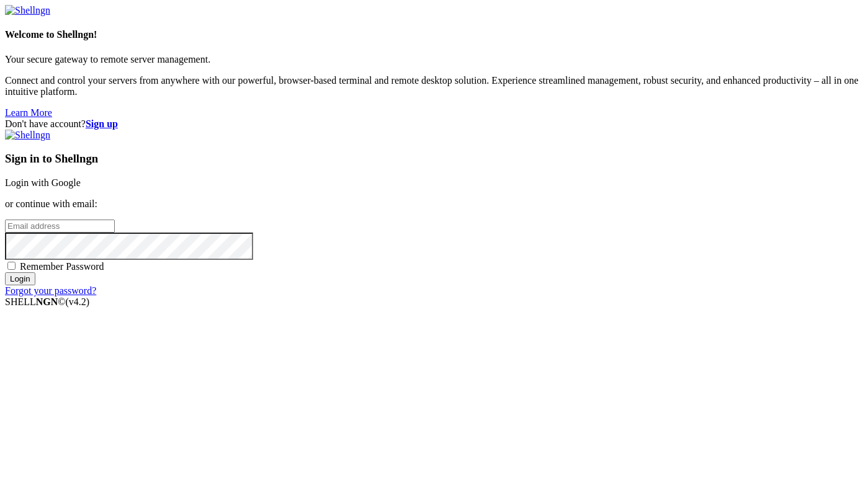  What do you see at coordinates (434, 204) in the screenshot?
I see `p: or continue with email:` at bounding box center [434, 204].